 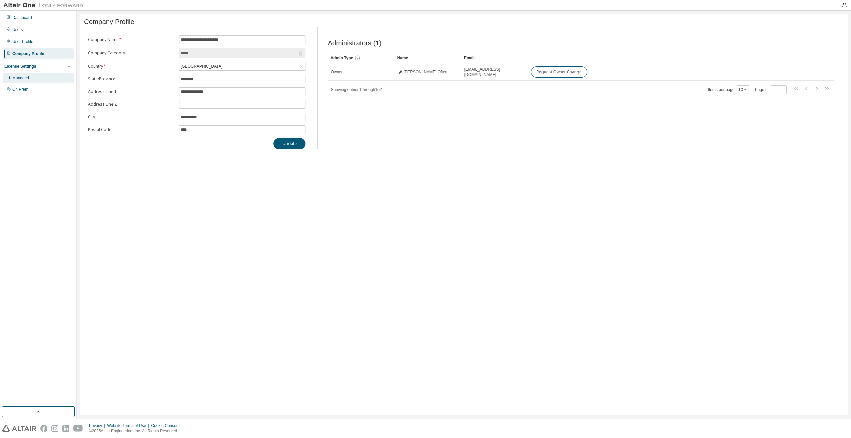 What do you see at coordinates (44, 429) in the screenshot?
I see `img: facebook.svg` at bounding box center [44, 429].